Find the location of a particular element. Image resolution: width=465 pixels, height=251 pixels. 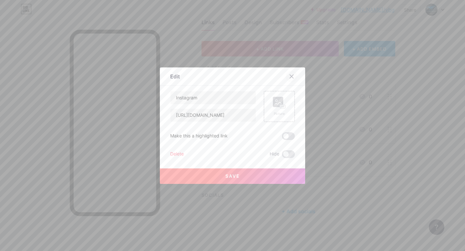

span: Hide is located at coordinates (274, 154).